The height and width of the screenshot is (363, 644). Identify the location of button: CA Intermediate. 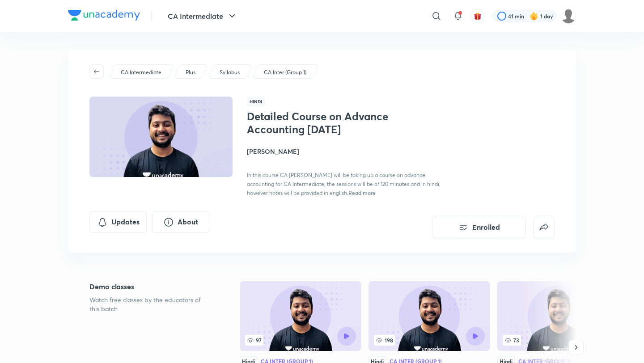
(203, 16).